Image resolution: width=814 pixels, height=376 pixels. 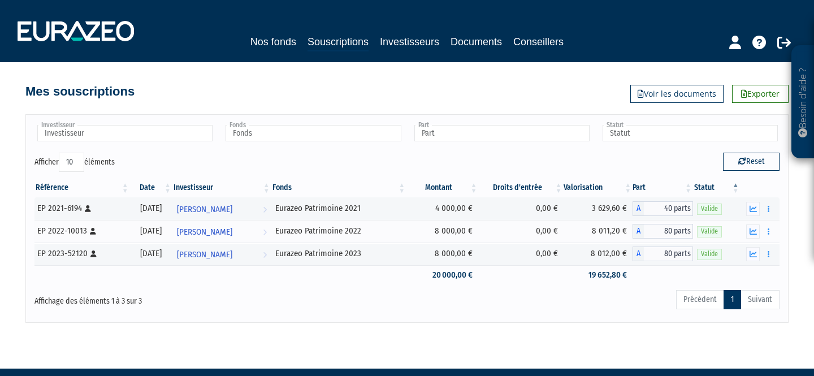 What do you see at coordinates (442, 208) in the screenshot?
I see `td: 4 000,00 €` at bounding box center [442, 208].